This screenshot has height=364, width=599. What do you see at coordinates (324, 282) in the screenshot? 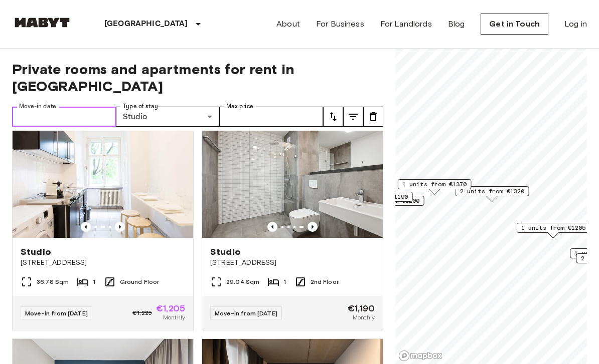
I see `span: 2nd Floor` at bounding box center [324, 282].